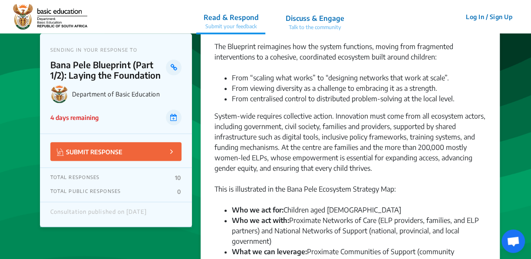  I want to click on strong: Who we act for:, so click(258, 210).